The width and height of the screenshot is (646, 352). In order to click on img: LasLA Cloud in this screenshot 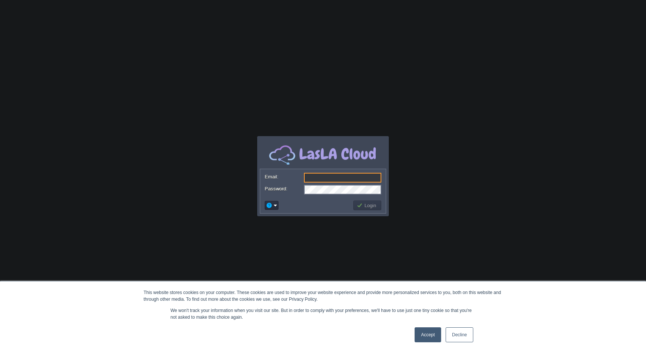, I will do `click(323, 154)`.